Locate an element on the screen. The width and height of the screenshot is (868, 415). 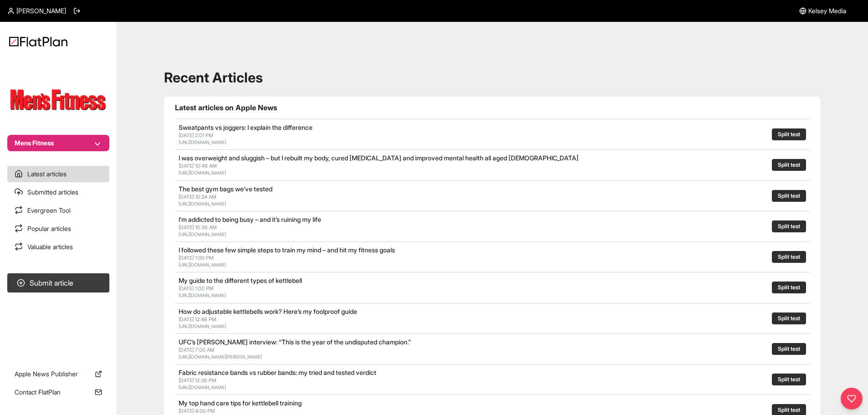
a: Fabric resistance bands vs rubber bands: my tried and tested verdict is located at coordinates (277, 372).